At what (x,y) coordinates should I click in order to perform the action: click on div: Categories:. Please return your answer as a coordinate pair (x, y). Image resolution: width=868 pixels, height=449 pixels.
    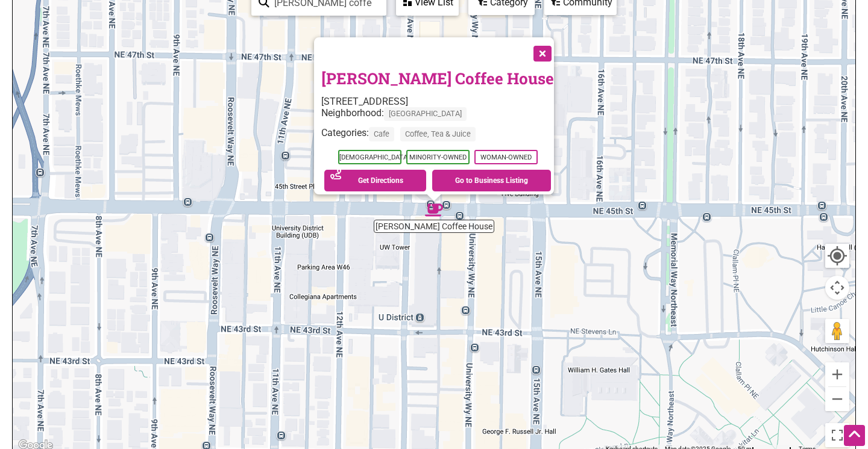
    Looking at the image, I should click on (437, 138).